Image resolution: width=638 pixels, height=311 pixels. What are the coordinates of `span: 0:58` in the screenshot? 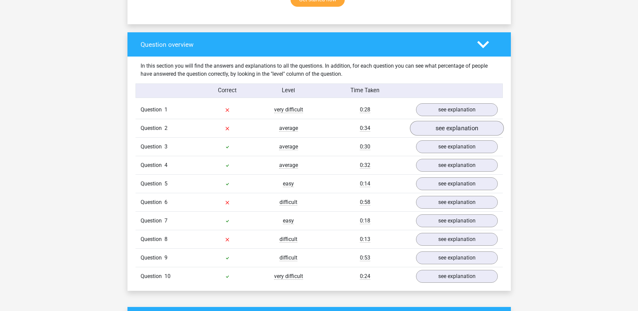 It's located at (365, 202).